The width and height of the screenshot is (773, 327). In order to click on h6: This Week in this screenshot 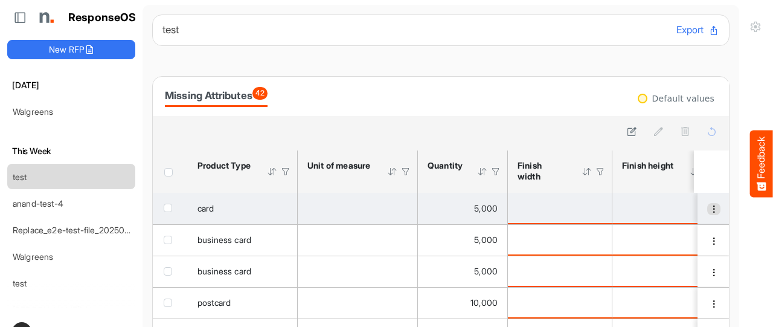, I will do `click(71, 151)`.